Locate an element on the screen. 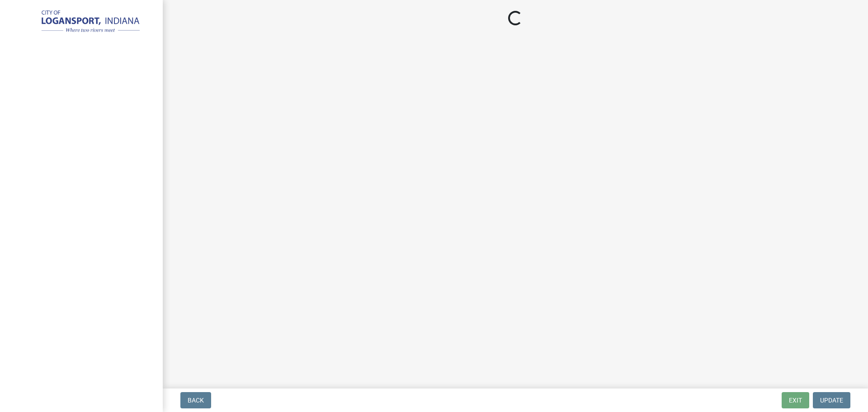 The image size is (868, 412). button: Update is located at coordinates (831, 400).